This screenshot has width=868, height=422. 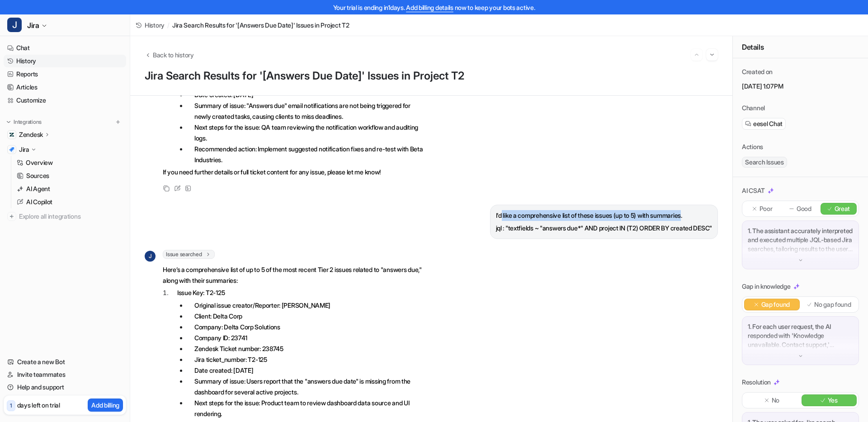 What do you see at coordinates (64, 16) in the screenshot?
I see `p: Active 3h ago` at bounding box center [64, 16].